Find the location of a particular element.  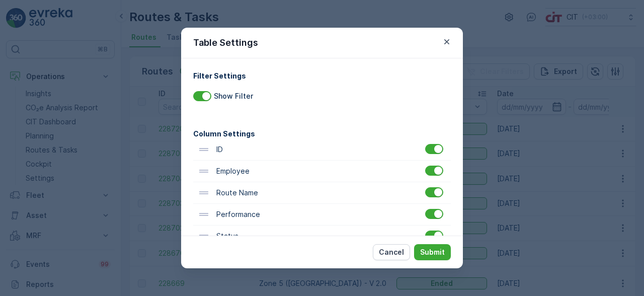

div: ID is located at coordinates (322, 150).